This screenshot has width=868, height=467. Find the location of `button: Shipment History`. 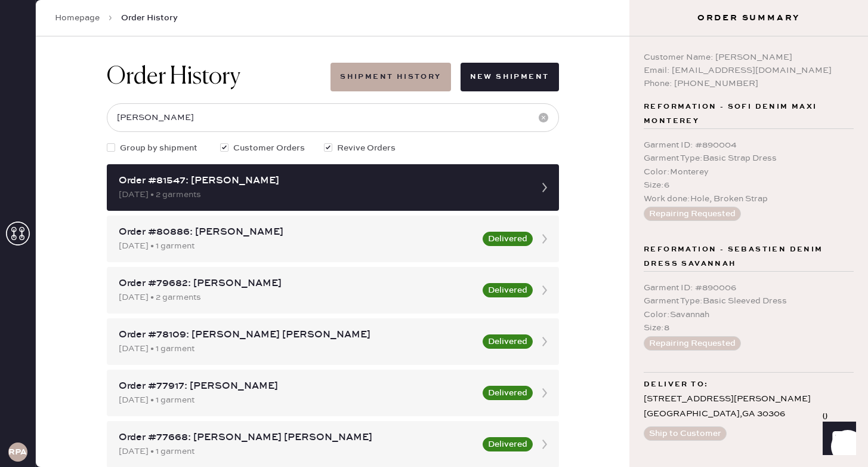

button: Shipment History is located at coordinates (391, 77).